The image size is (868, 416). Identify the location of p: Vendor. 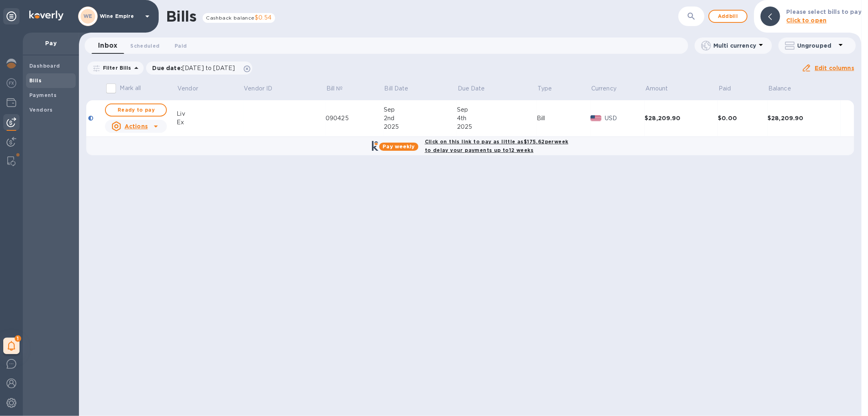
(188, 89).